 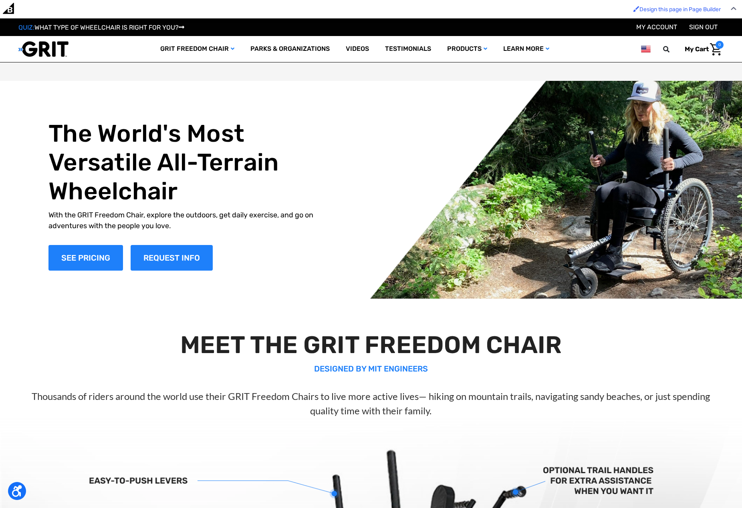 What do you see at coordinates (371, 345) in the screenshot?
I see `h2: MEET THE GRIT FREEDOM CHAIR` at bounding box center [371, 345].